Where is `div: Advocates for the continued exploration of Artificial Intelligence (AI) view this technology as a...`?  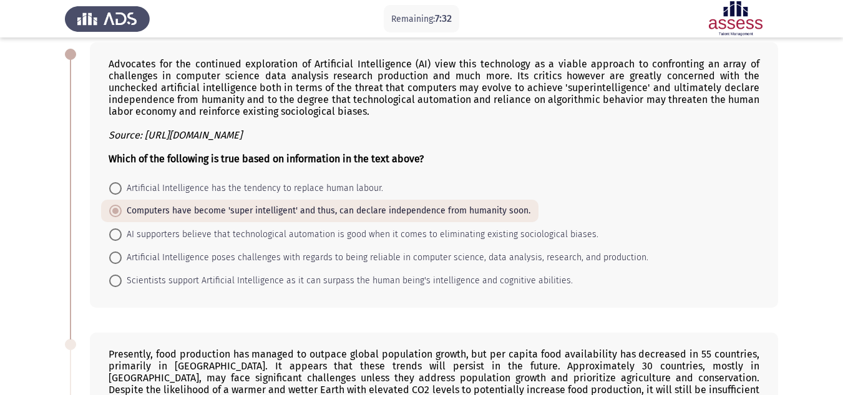
div: Advocates for the continued exploration of Artificial Intelligence (AI) view this technology as a... is located at coordinates (433, 111).